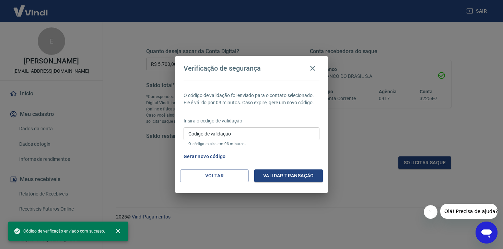 Image resolution: width=503 pixels, height=249 pixels. I want to click on button: Voltar, so click(215, 176).